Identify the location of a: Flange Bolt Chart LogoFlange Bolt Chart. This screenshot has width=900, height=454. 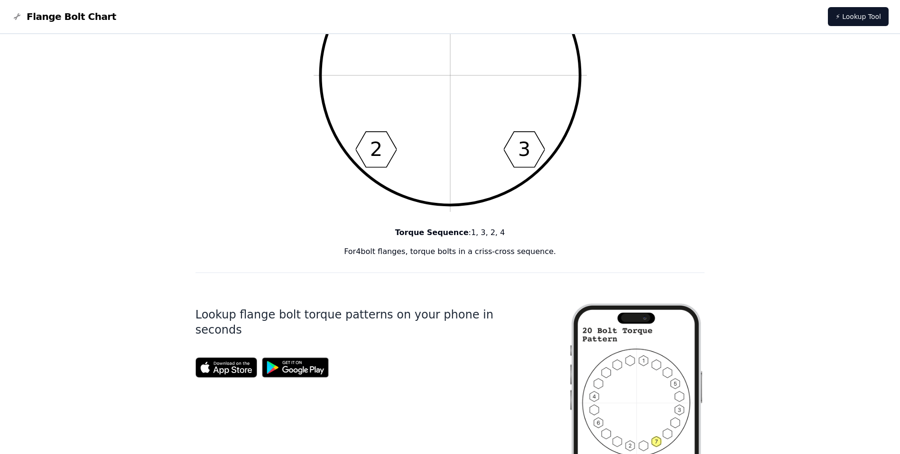
(64, 17).